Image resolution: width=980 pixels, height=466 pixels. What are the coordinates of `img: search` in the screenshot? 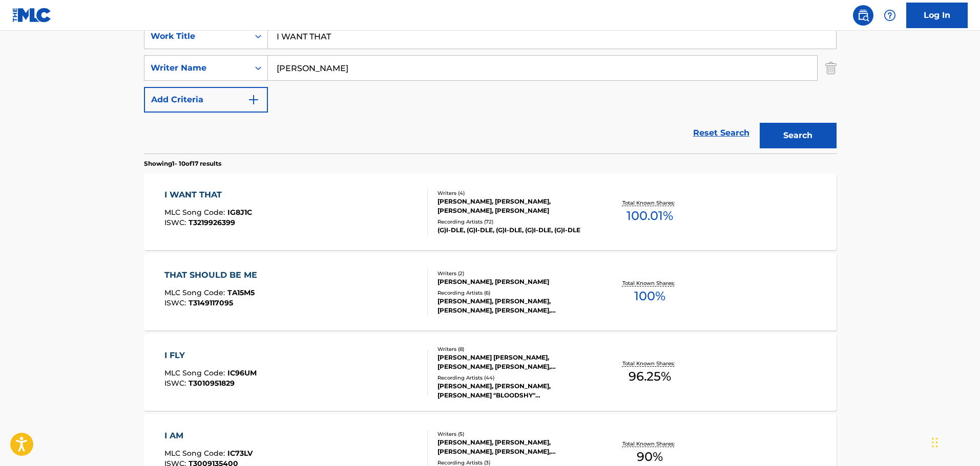 It's located at (863, 15).